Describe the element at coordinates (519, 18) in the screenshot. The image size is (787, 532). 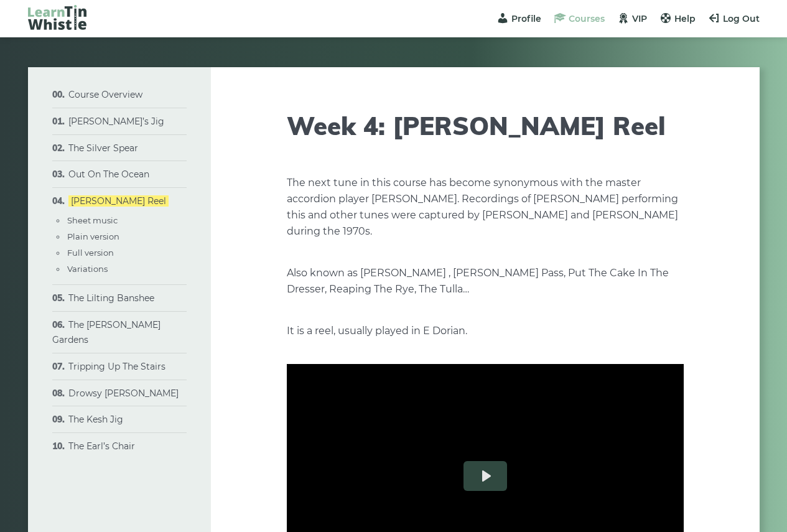
I see `a: Profile` at that location.